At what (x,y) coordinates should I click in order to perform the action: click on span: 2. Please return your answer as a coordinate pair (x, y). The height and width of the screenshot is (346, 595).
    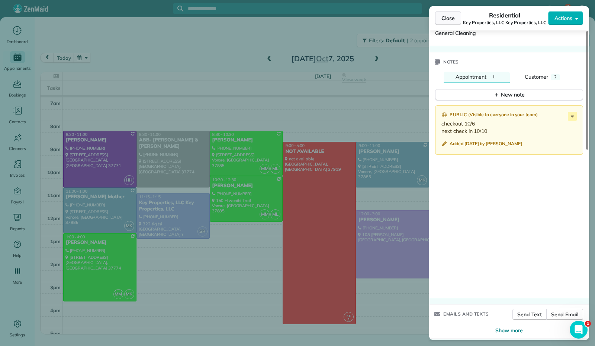
    Looking at the image, I should click on (555, 77).